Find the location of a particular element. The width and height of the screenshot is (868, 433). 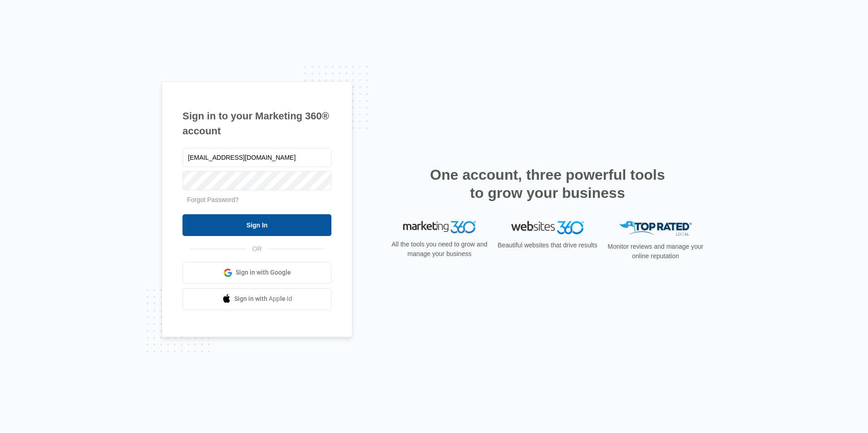

span: Sign in with Google is located at coordinates (263, 272).